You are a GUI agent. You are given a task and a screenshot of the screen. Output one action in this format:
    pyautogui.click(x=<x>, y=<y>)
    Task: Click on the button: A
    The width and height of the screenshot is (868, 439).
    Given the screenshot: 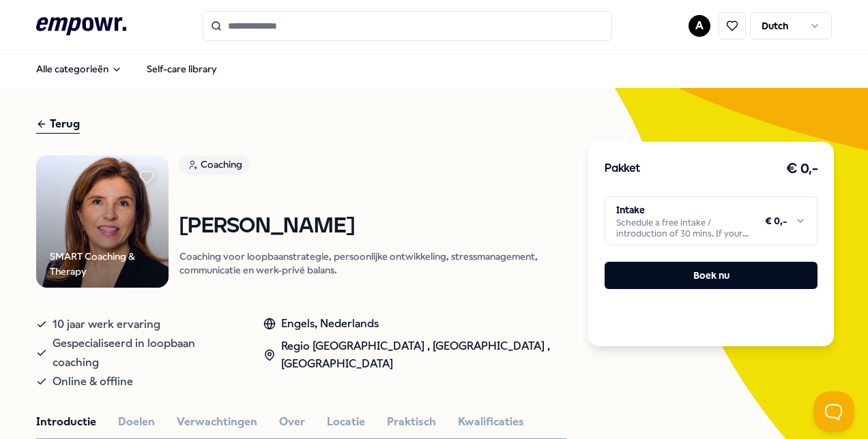 What is the action you would take?
    pyautogui.click(x=700, y=26)
    